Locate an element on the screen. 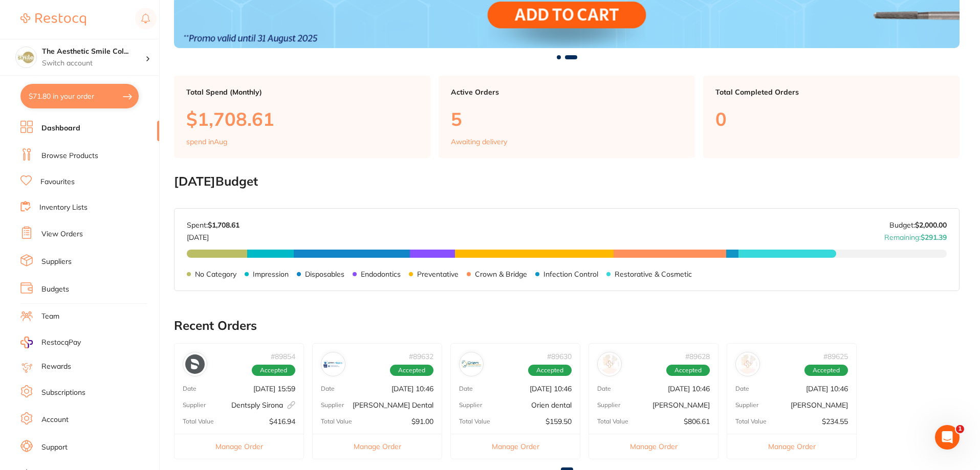 The width and height of the screenshot is (980, 470). p: Orien dental is located at coordinates (551, 405).